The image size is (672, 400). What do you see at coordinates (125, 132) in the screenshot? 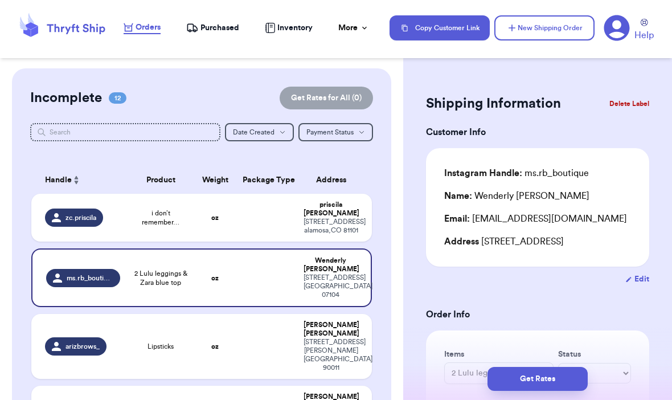
I see `input: Search` at bounding box center [125, 132].